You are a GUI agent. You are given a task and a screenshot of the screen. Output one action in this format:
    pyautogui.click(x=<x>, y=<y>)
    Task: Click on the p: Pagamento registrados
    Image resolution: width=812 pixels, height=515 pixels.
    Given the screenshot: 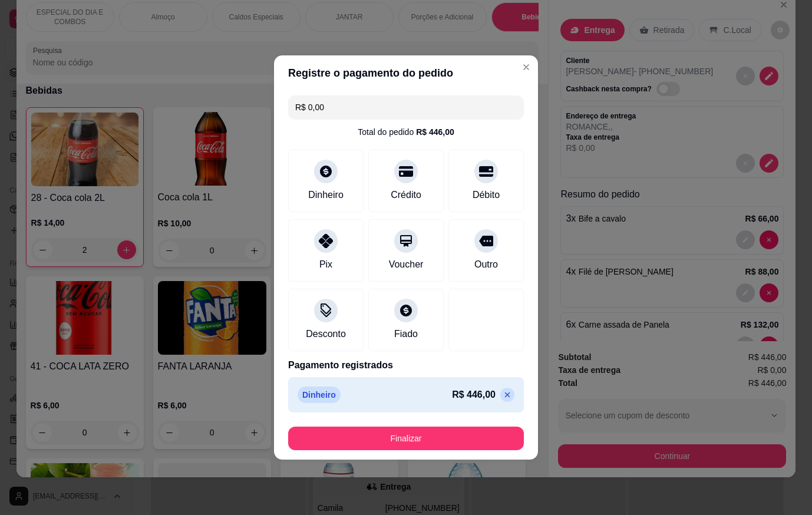 What is the action you would take?
    pyautogui.click(x=406, y=365)
    